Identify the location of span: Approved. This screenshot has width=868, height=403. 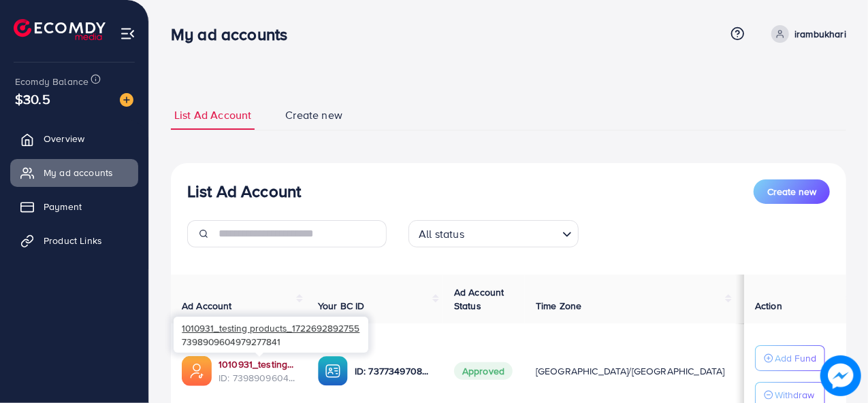
(483, 371).